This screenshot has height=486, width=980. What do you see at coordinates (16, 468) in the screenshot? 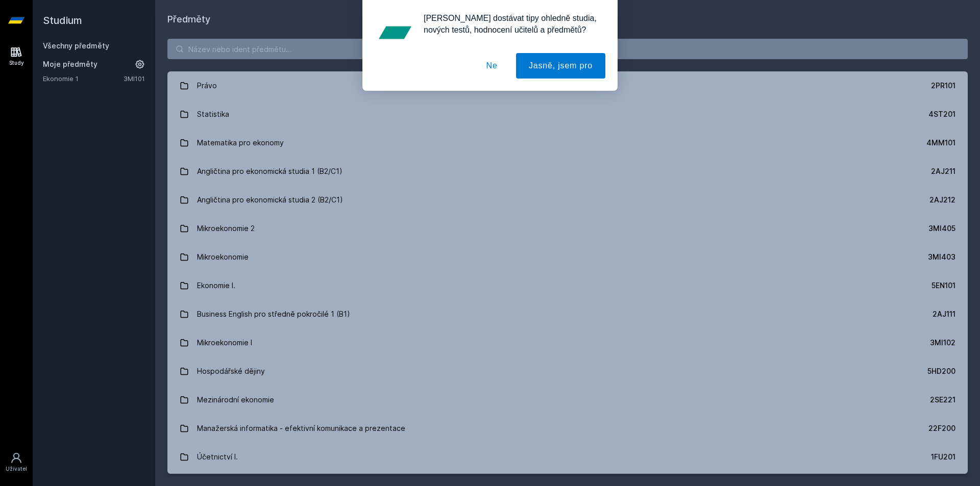
I see `div: Uživatel` at bounding box center [16, 468].